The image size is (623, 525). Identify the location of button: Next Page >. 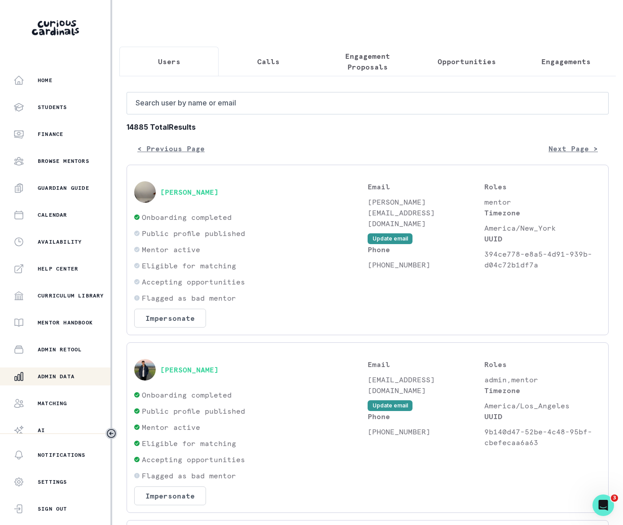
(573, 148).